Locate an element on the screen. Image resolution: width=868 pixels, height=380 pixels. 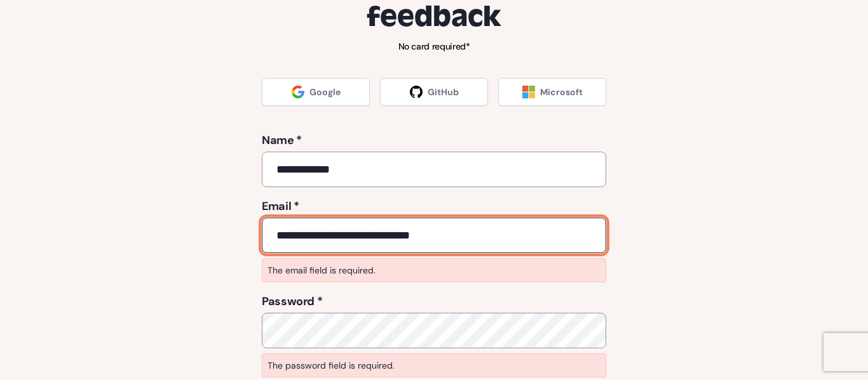
label: Password * is located at coordinates (434, 302).